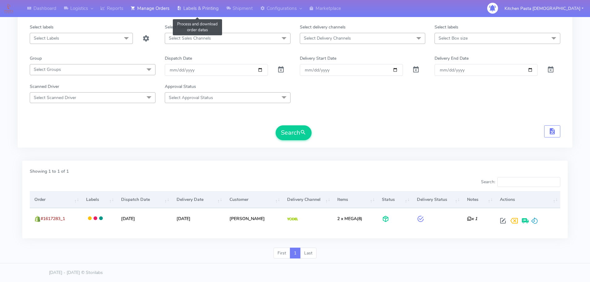 Image resolution: width=590 pixels, height=282 pixels. What do you see at coordinates (295, 253) in the screenshot?
I see `a: 1` at bounding box center [295, 253].